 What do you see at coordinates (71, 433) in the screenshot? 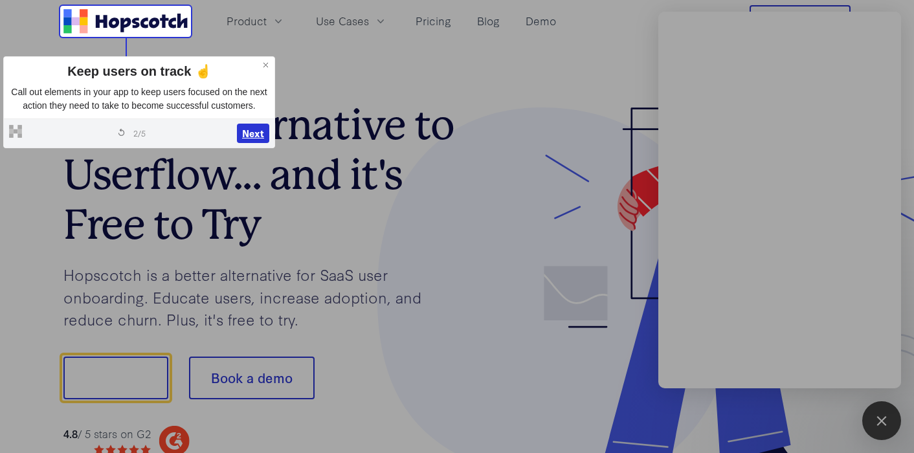
I see `strong: 4.8` at bounding box center [71, 433].